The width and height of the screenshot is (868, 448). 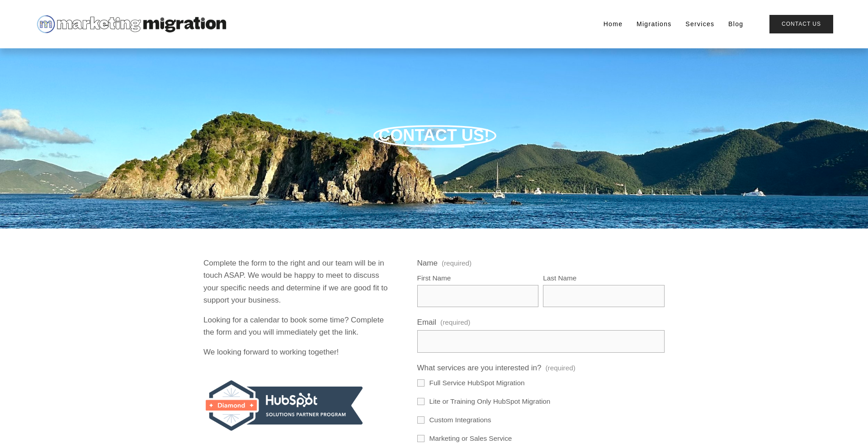 What do you see at coordinates (130, 24) in the screenshot?
I see `a: Marketing Migration` at bounding box center [130, 24].